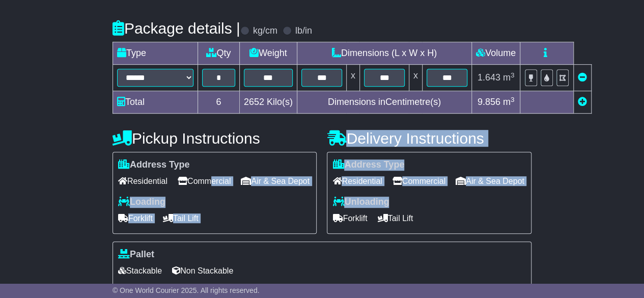 The height and width of the screenshot is (298, 644). I want to click on td: Total, so click(155, 103).